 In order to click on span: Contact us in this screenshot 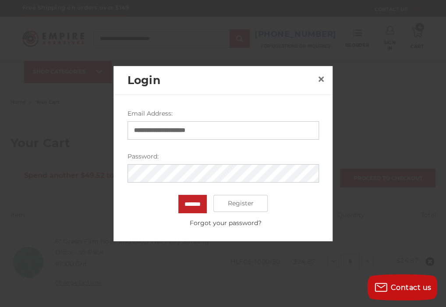, I will do `click(411, 287)`.